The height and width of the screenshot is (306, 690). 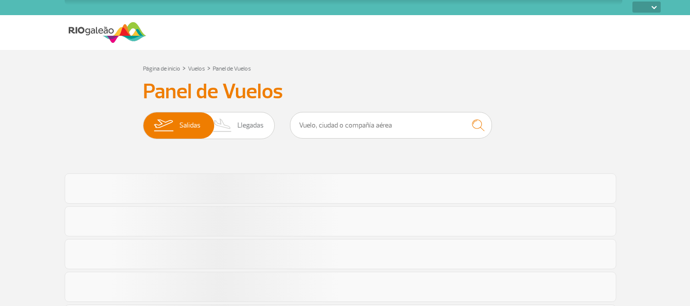 I want to click on img: slider-embarque, so click(x=163, y=126).